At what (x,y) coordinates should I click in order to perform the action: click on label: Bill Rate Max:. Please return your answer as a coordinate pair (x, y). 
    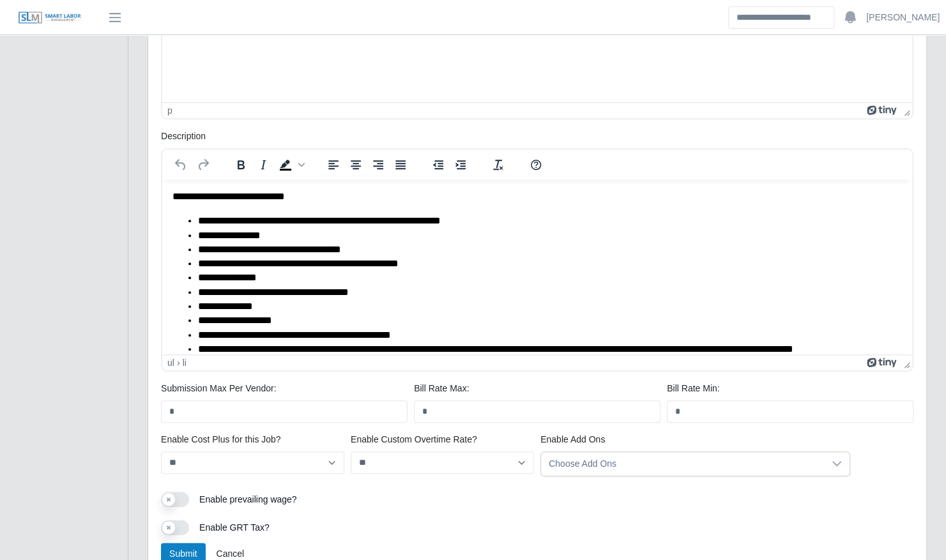
    Looking at the image, I should click on (441, 388).